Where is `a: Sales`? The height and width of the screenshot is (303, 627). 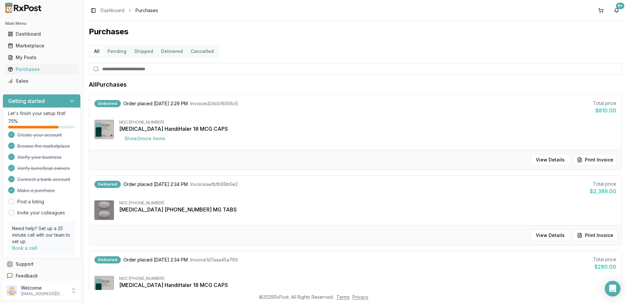
a: Sales is located at coordinates (41, 81).